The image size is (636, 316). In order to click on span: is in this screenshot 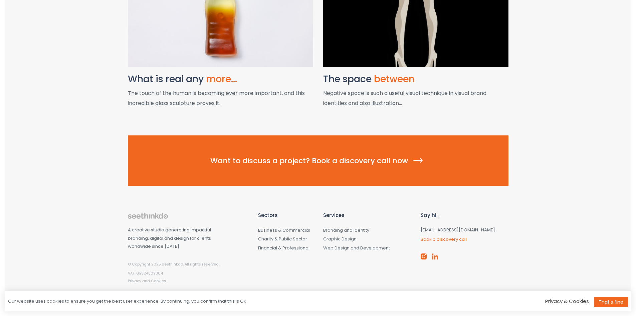, I will do `click(159, 79)`.